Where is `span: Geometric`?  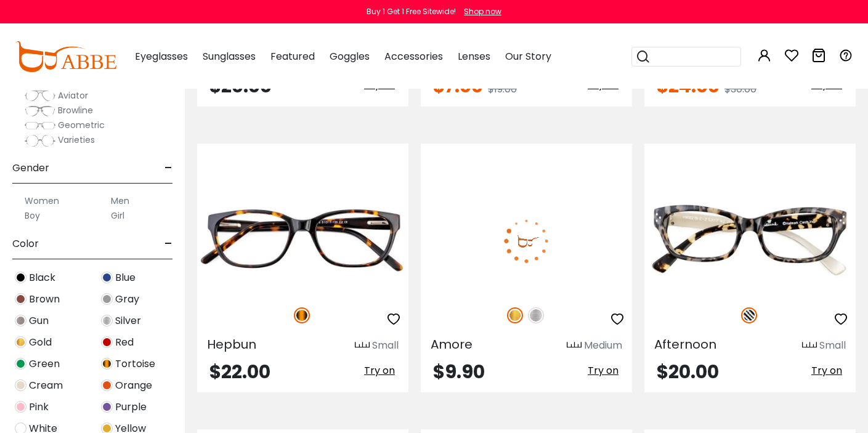
span: Geometric is located at coordinates (81, 125).